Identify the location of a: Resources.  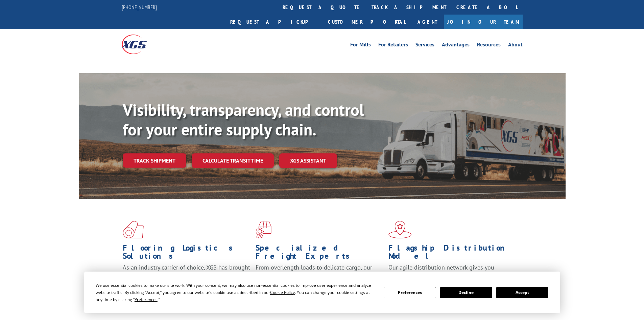
(489, 46).